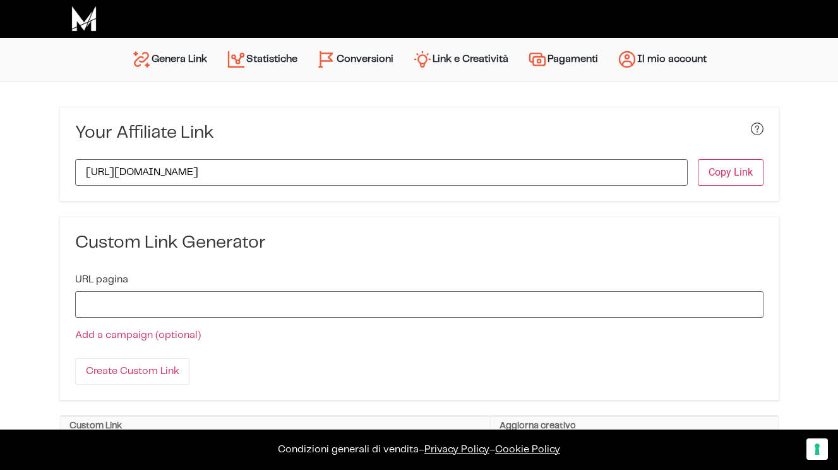 The image size is (838, 470). What do you see at coordinates (141, 59) in the screenshot?
I see `img: generate-link.svg` at bounding box center [141, 59].